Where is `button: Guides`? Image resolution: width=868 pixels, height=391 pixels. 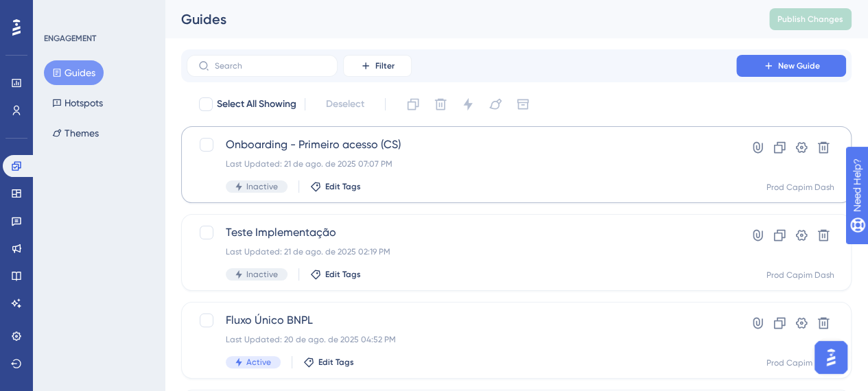 button: Guides is located at coordinates (74, 73).